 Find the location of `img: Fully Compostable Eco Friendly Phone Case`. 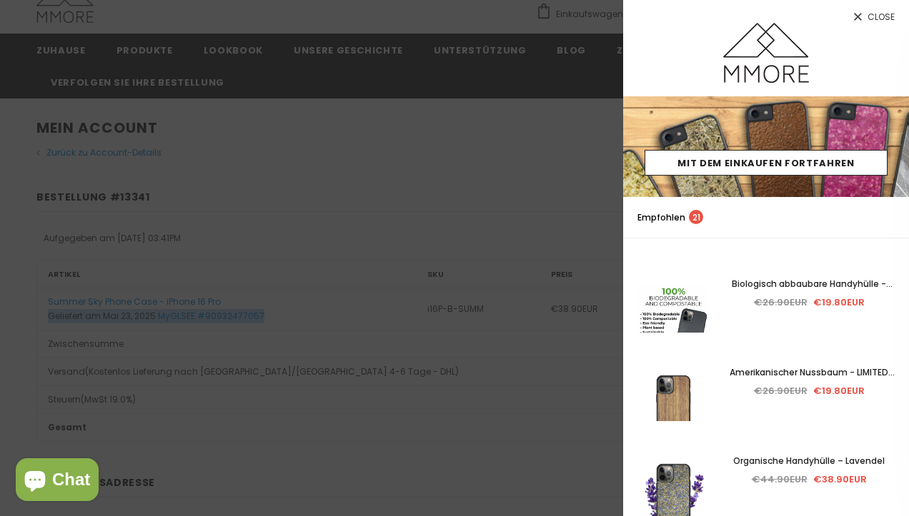

img: Fully Compostable Eco Friendly Phone Case is located at coordinates (673, 321).